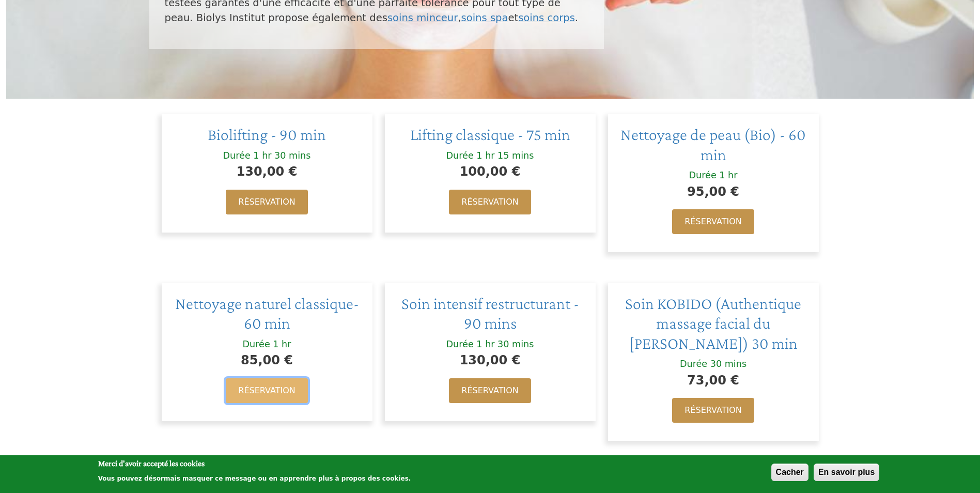 The height and width of the screenshot is (493, 980). What do you see at coordinates (547, 18) in the screenshot?
I see `a: soins corps` at bounding box center [547, 18].